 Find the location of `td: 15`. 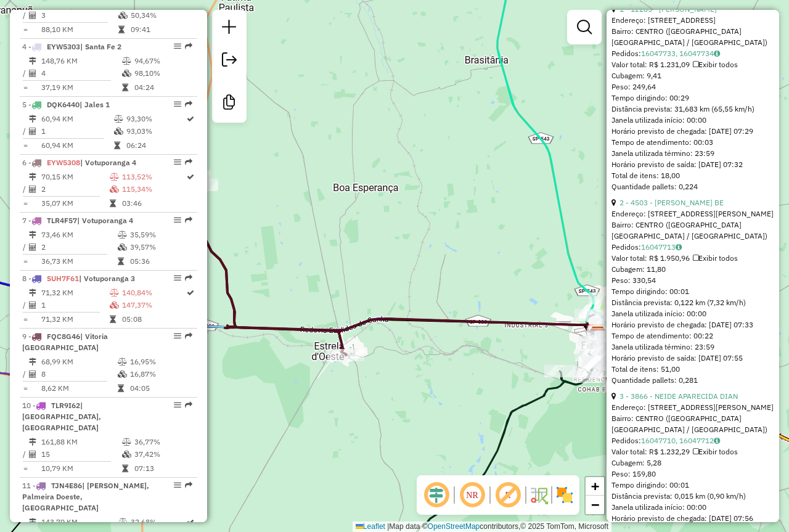

td: 15 is located at coordinates (81, 454).